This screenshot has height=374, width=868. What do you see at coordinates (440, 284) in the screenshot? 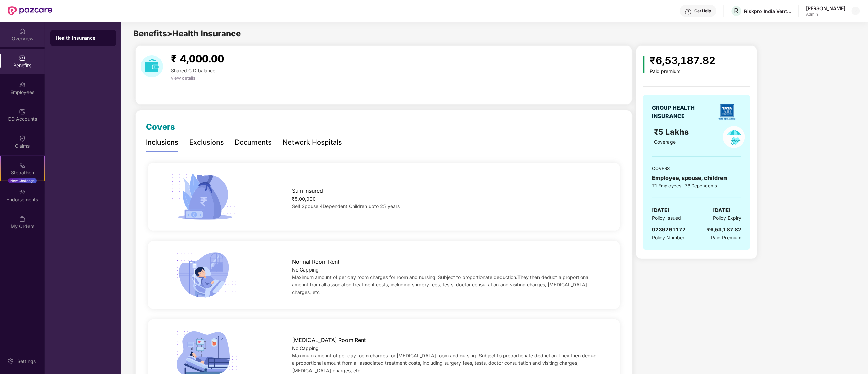
I see `span: Maximum amount of per day room charges for room and nursing. Subject to proportionate deduction.T...` at bounding box center [440, 284].